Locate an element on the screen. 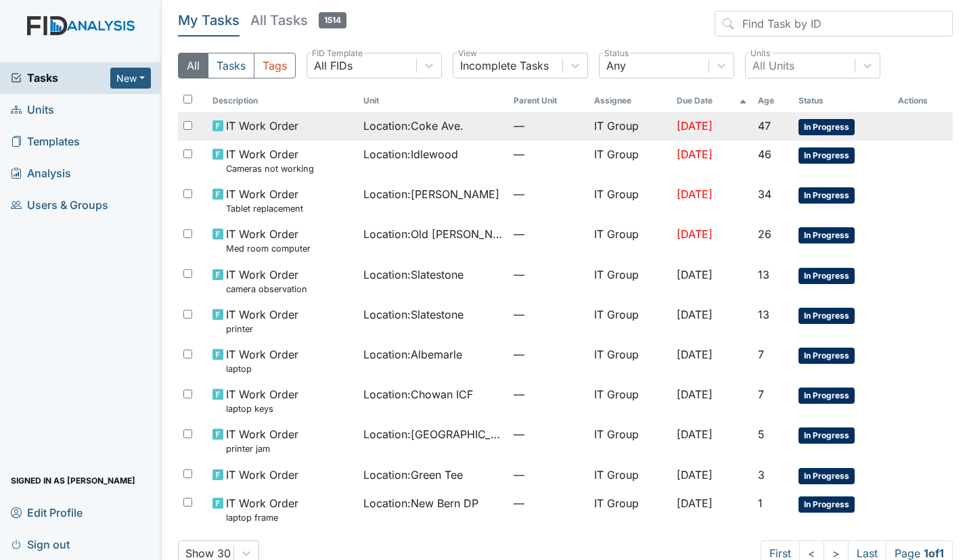 This screenshot has height=560, width=969. small: laptop frame is located at coordinates (262, 517).